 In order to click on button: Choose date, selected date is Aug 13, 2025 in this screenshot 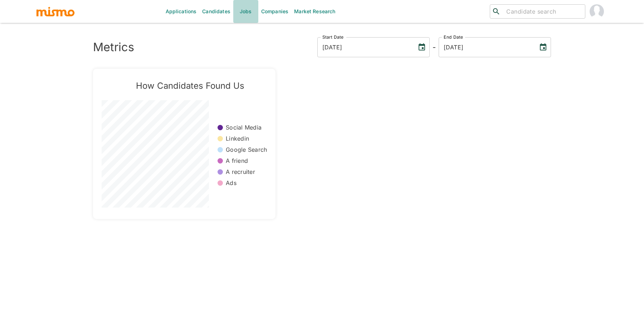, I will do `click(543, 47)`.